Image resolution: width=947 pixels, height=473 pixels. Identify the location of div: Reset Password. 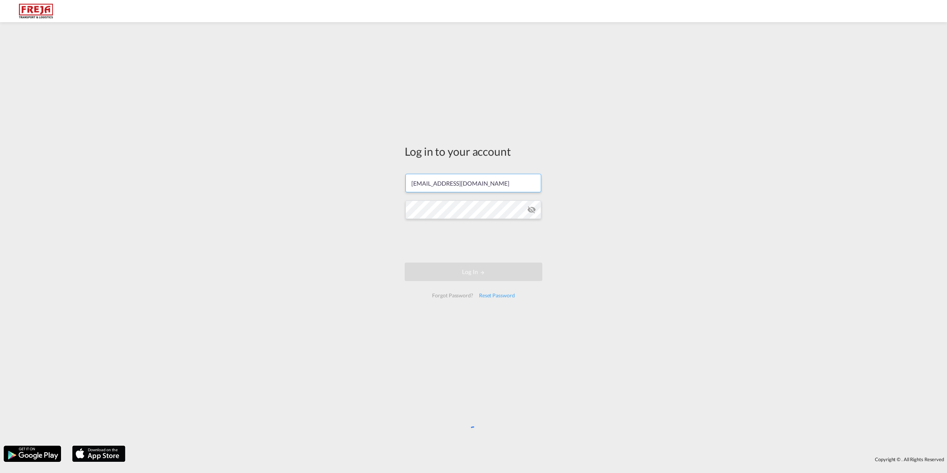
(497, 296).